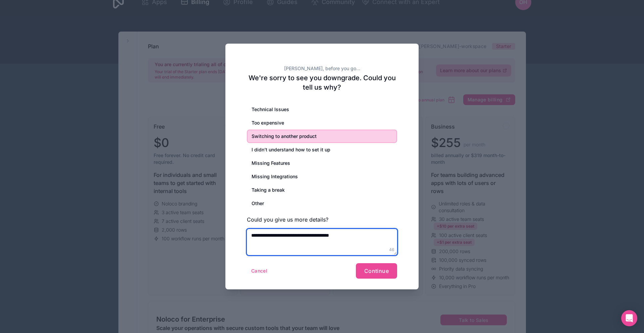 The image size is (644, 333). I want to click on div: Switching to another product, so click(322, 136).